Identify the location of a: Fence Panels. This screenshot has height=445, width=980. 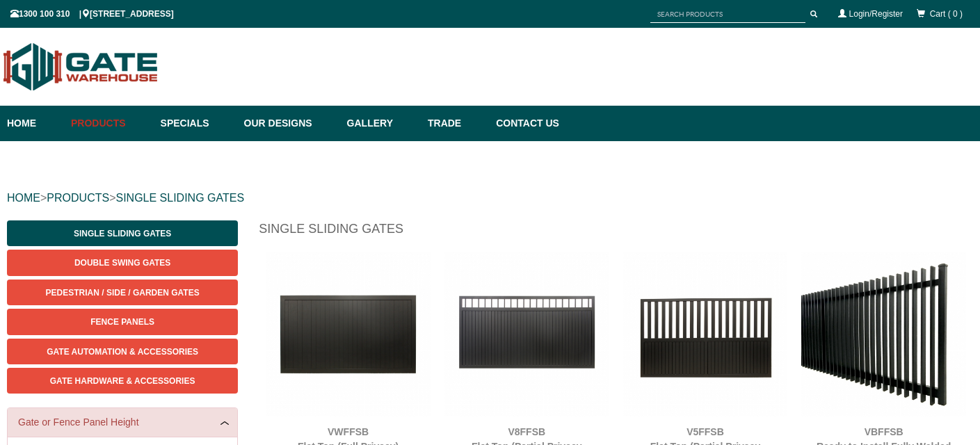
(122, 322).